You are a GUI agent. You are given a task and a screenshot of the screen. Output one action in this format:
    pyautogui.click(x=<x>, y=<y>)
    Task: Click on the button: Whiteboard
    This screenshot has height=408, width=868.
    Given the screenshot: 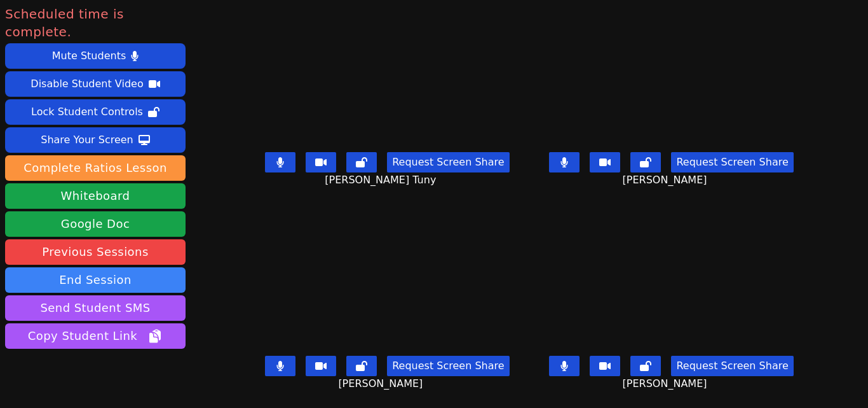 What is the action you would take?
    pyautogui.click(x=95, y=196)
    